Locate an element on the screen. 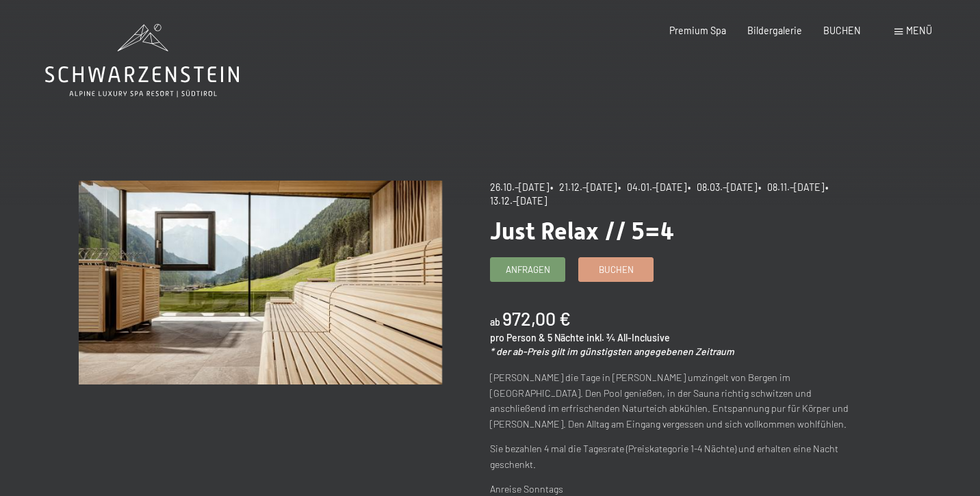  em: * der ab-Preis gilt im günstigsten angegebenen Zeitraum is located at coordinates (612, 352).